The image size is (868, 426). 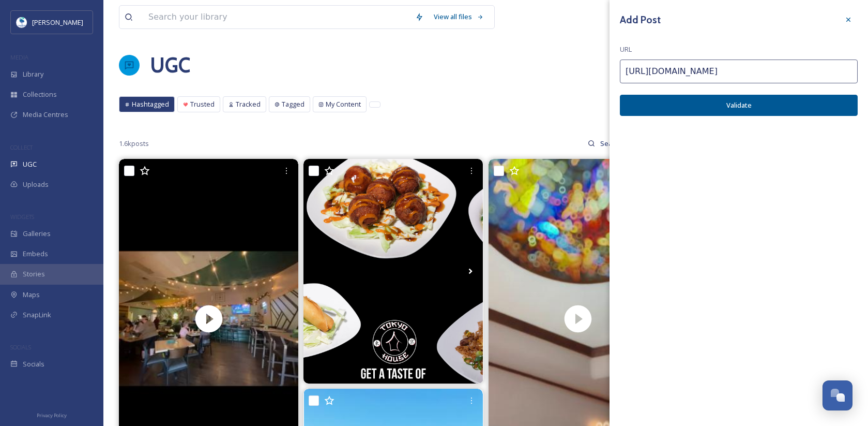 What do you see at coordinates (21, 147) in the screenshot?
I see `span: COLLECT` at bounding box center [21, 147].